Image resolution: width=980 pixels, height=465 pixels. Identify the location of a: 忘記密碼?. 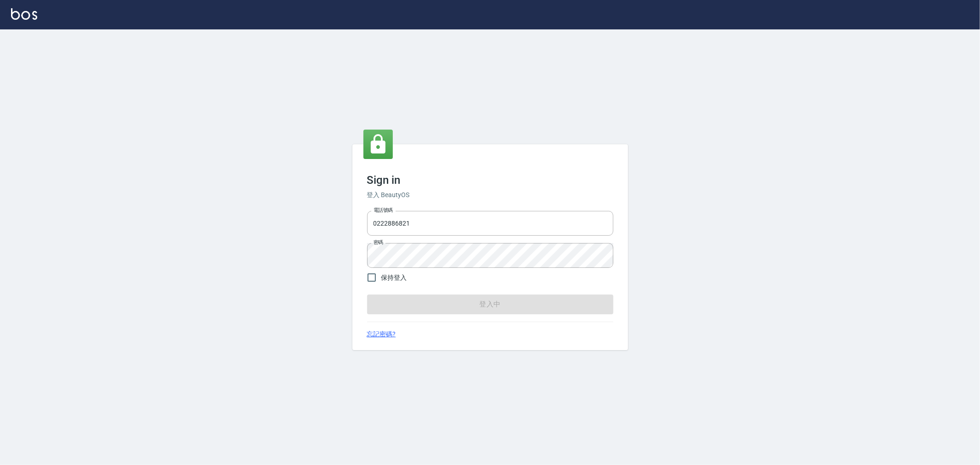
(381, 334).